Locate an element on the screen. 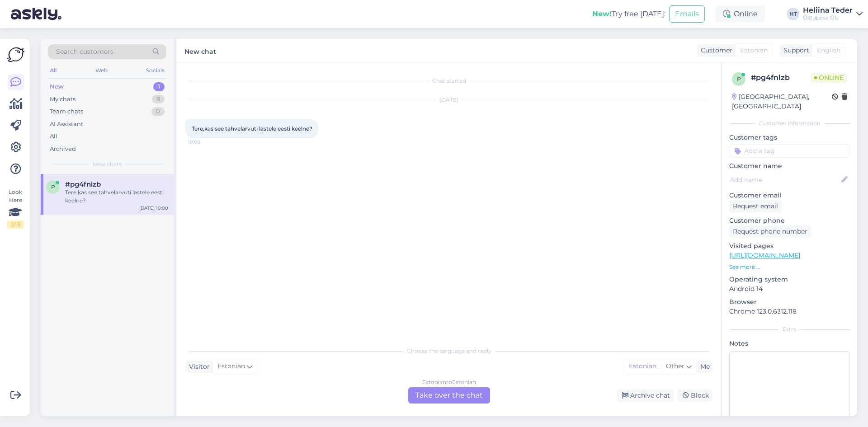 The height and width of the screenshot is (427, 868). input: Add a tag is located at coordinates (789, 151).